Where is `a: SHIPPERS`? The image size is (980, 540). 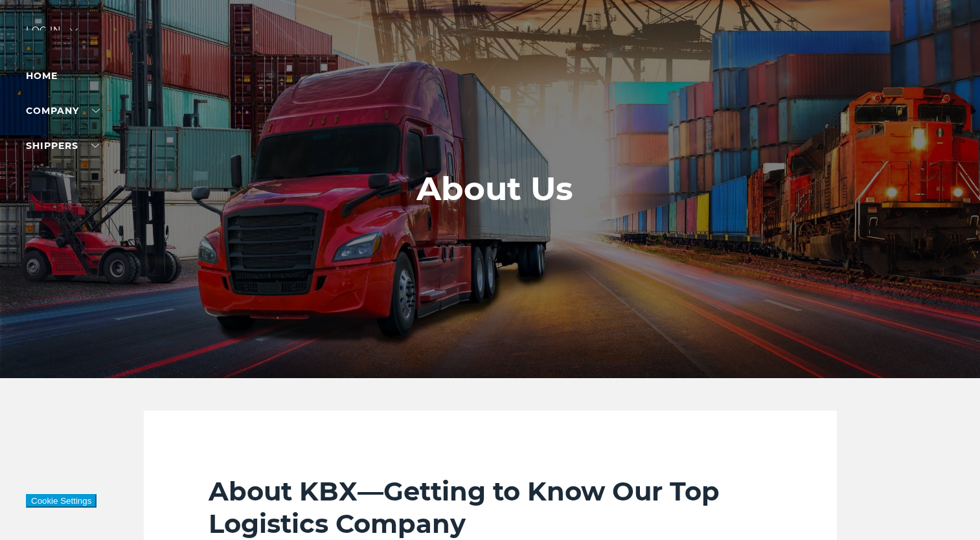
a: SHIPPERS is located at coordinates (63, 146).